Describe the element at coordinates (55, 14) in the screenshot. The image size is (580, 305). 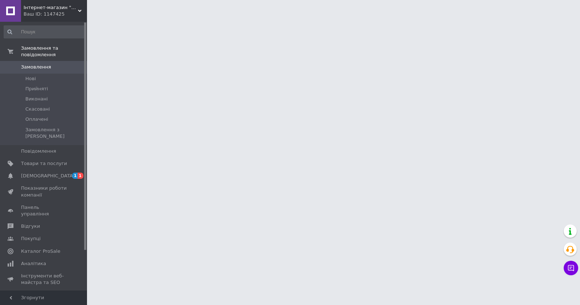
I see `div: Ваш ID: 1147425` at that location.